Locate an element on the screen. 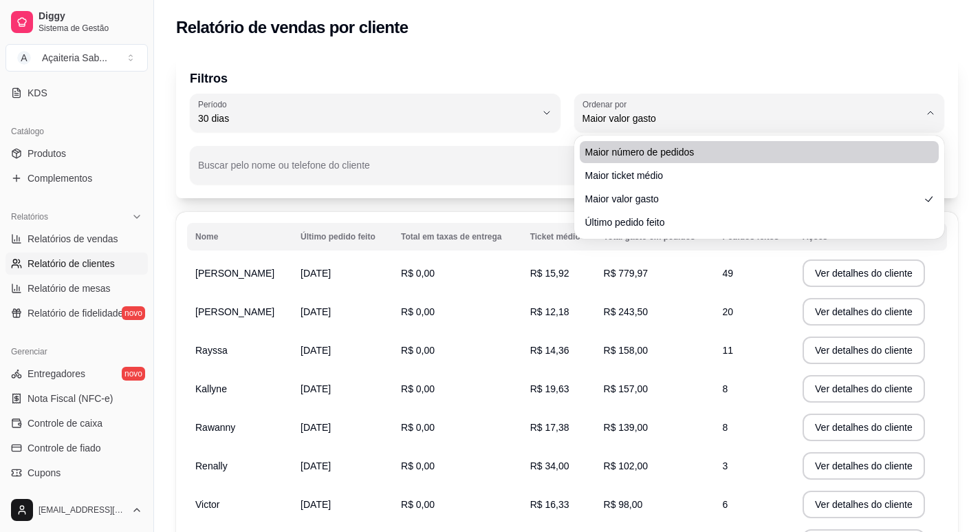 This screenshot has height=532, width=980. span: Kallyne is located at coordinates (211, 389).